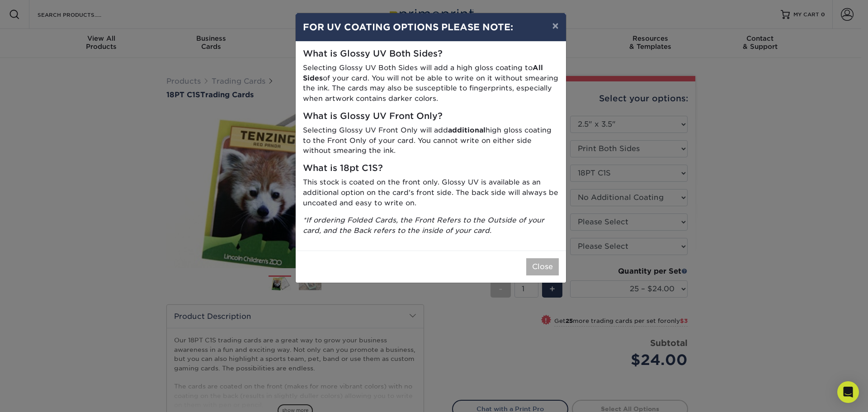 The height and width of the screenshot is (412, 868). What do you see at coordinates (467, 130) in the screenshot?
I see `strong: additional` at bounding box center [467, 130].